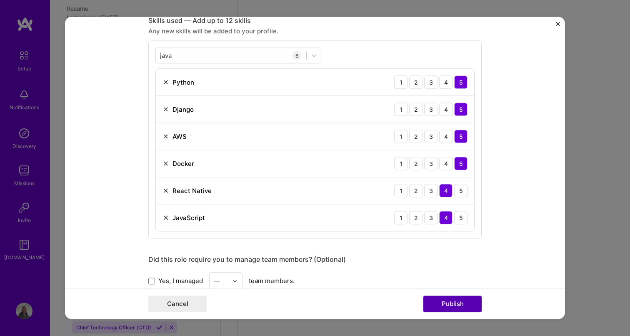  I want to click on div: Any new skills will be added to your profile., so click(315, 31).